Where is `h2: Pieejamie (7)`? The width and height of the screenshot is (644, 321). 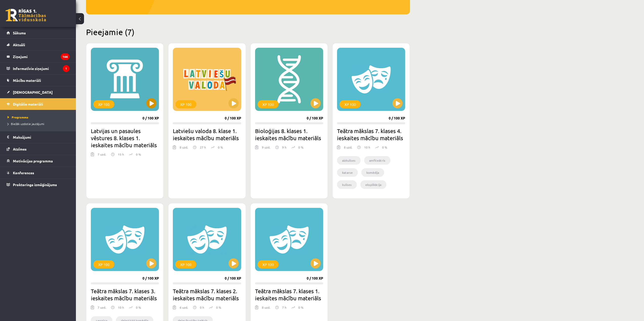
h2: Pieejamie (7) is located at coordinates (248, 32).